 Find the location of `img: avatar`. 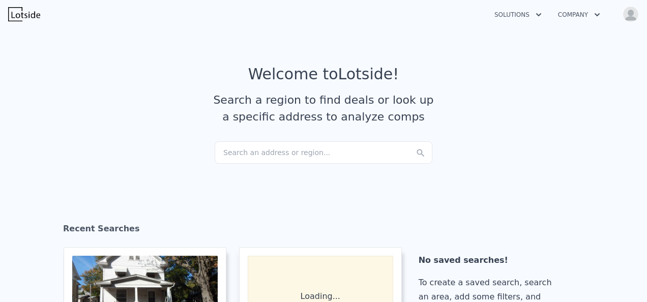

img: avatar is located at coordinates (631, 14).